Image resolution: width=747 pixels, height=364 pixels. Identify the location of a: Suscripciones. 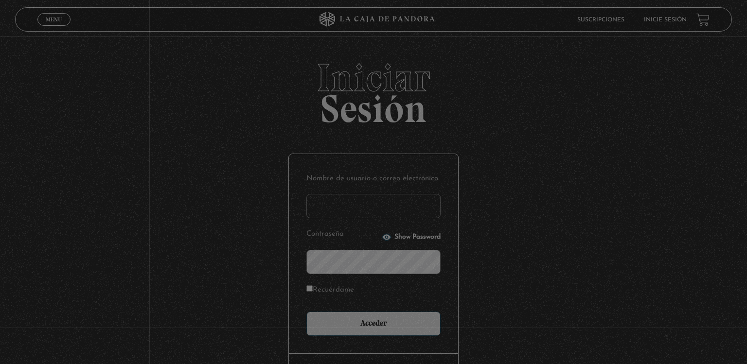
(601, 20).